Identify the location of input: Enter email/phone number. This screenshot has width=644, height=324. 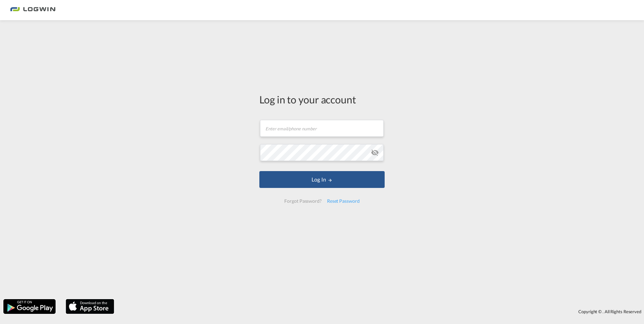
(322, 128).